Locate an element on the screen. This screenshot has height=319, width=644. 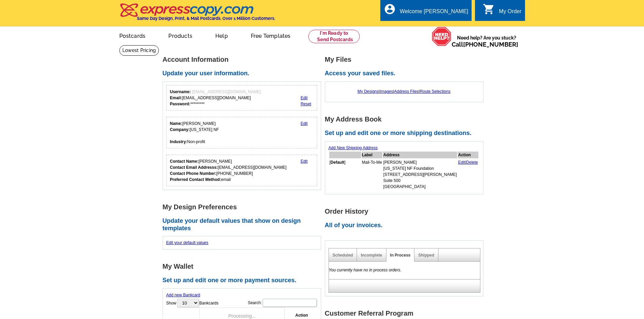
h1: My Design Preferences is located at coordinates (244, 207).